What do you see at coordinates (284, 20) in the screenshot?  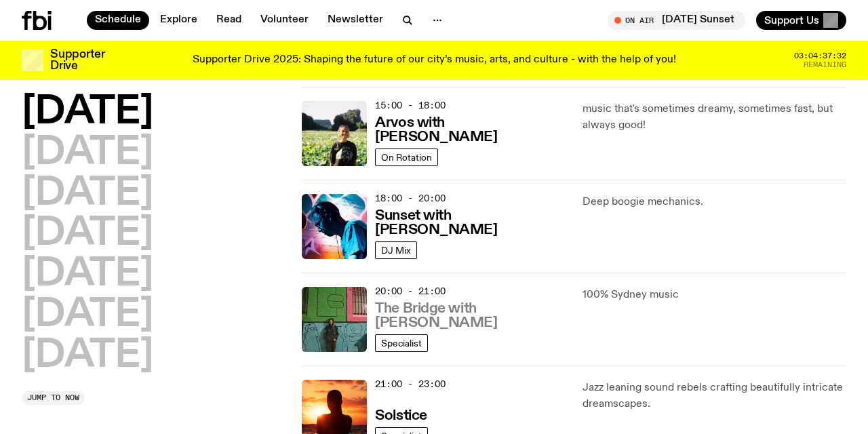 I see `a: Volunteer` at bounding box center [284, 20].